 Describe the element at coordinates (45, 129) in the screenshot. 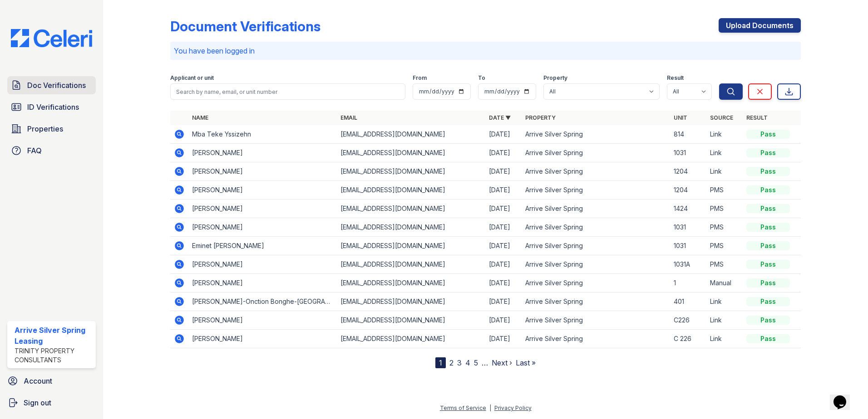

I see `span: Properties` at that location.